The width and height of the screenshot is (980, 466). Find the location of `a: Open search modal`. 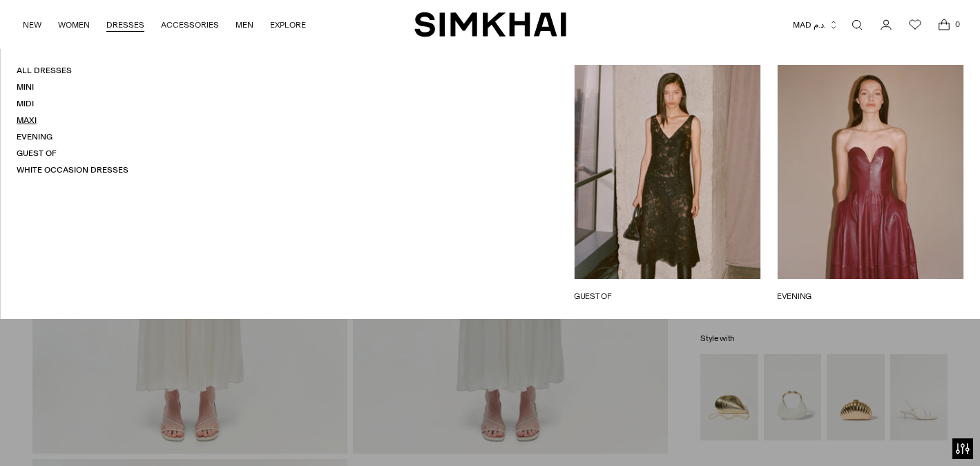

a: Open search modal is located at coordinates (857, 25).